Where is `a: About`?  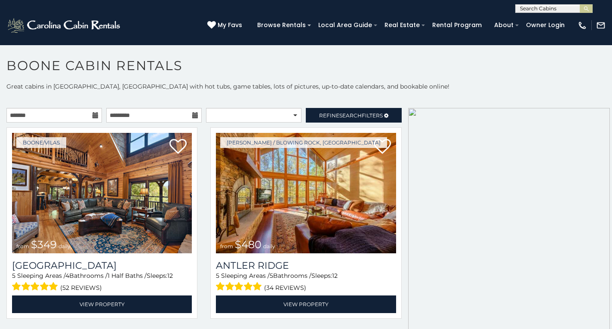 a: About is located at coordinates (504, 25).